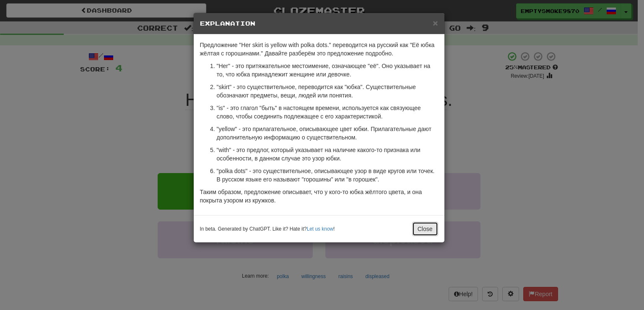 The image size is (644, 310). I want to click on p: "is" - это глагол "быть" в настоящем времени, используется как связующее слово, чтобы соединить п..., so click(328, 112).